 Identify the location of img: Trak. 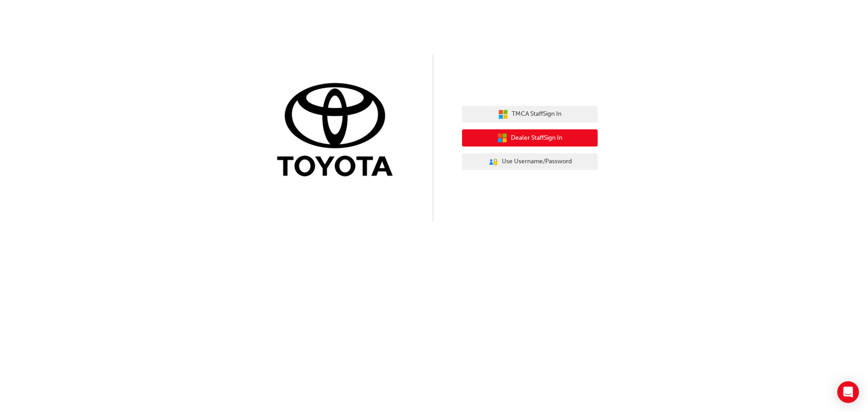
(338, 131).